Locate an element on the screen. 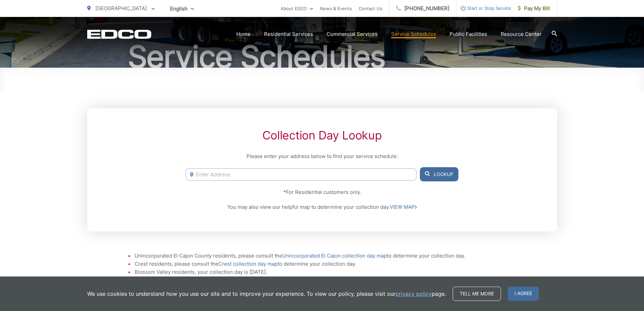 The width and height of the screenshot is (644, 311). a: privacy policy is located at coordinates (414, 294).